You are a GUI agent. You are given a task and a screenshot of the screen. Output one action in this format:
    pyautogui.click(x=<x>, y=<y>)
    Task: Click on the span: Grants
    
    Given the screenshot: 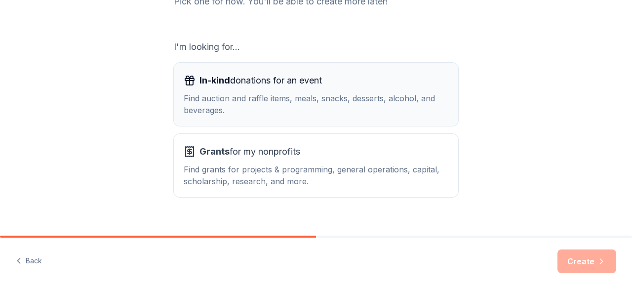 What is the action you would take?
    pyautogui.click(x=214, y=151)
    